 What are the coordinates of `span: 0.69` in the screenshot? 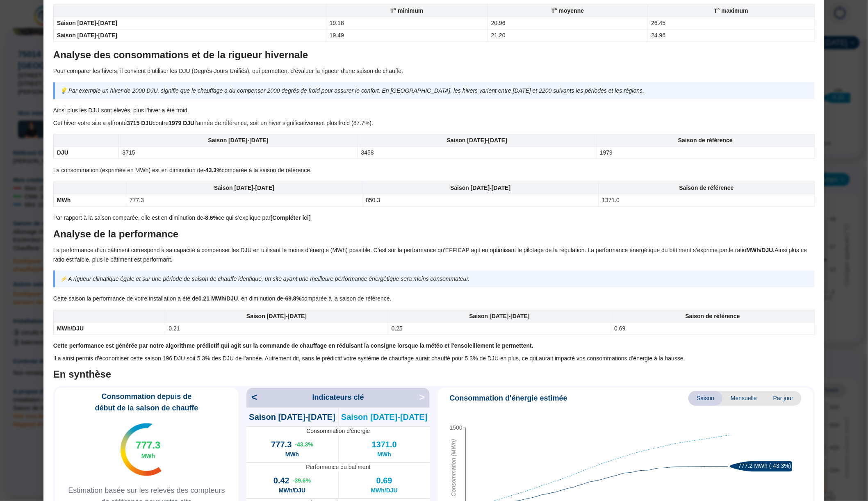 It's located at (384, 481).